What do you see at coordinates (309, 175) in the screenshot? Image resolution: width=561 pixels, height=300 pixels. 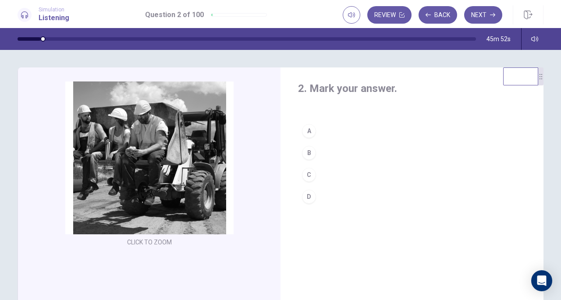 I see `div: C` at bounding box center [309, 175].